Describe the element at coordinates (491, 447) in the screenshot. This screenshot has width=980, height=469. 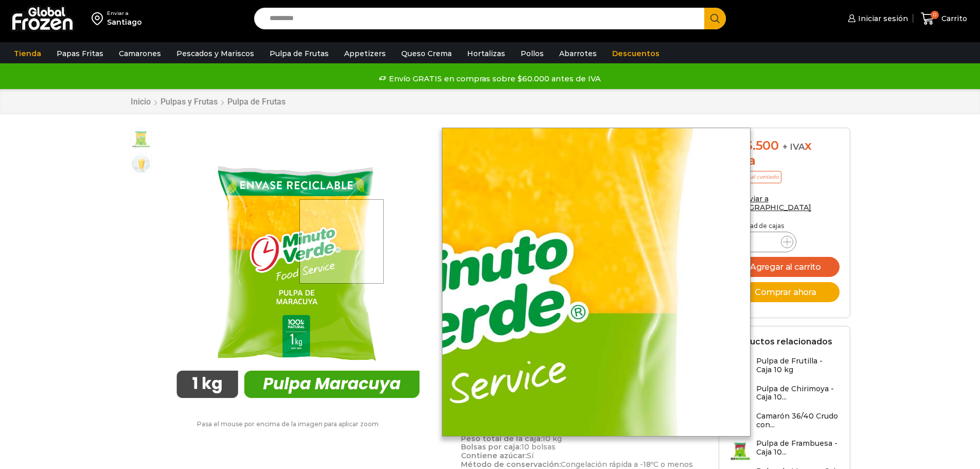
I see `strong: Bolsas por caja:` at that location.